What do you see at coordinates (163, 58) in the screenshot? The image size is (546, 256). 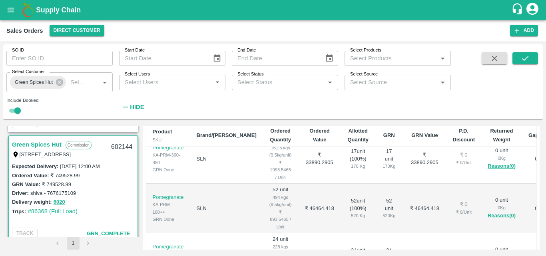 I see `input: Start Date` at bounding box center [163, 58].